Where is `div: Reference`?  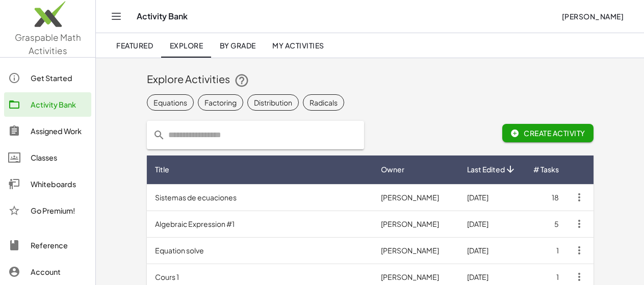
div: Reference is located at coordinates (59, 245).